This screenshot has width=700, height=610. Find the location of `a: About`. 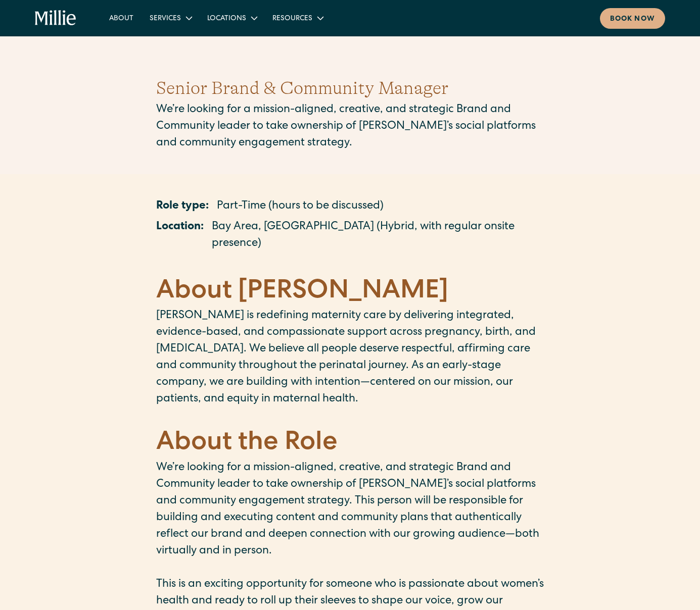

a: About is located at coordinates (121, 18).